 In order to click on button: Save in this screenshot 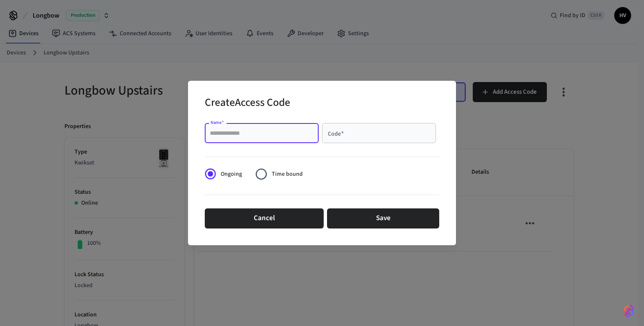, I will do `click(383, 219)`.